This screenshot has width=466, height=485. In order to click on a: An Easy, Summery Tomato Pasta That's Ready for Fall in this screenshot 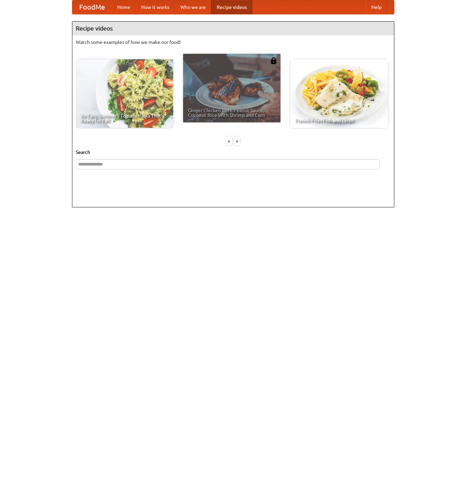, I will do `click(124, 94)`.